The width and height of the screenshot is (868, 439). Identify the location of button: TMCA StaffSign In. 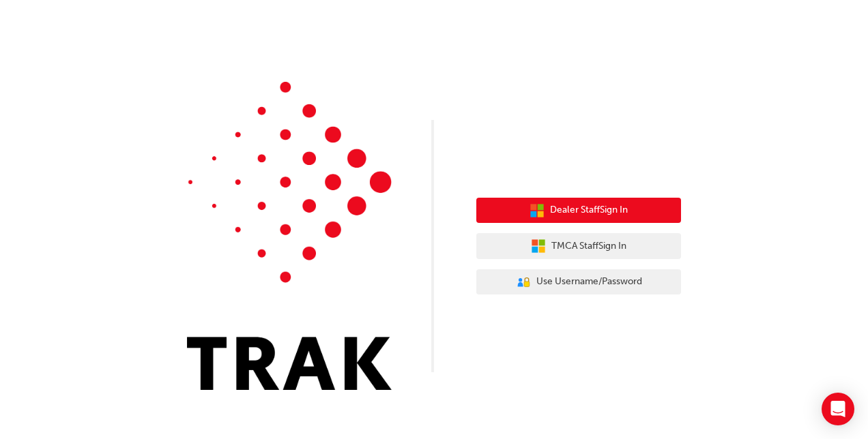
(578, 246).